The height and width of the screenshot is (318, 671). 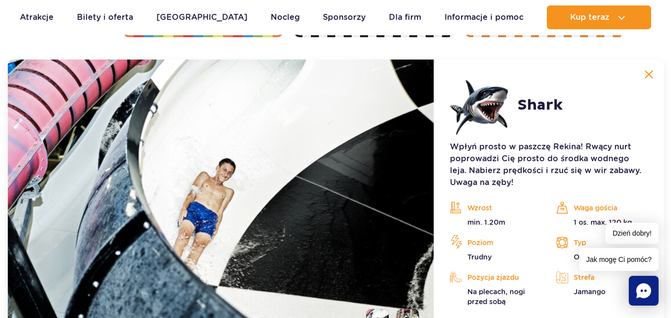 I want to click on a: Bilety i oferta, so click(x=105, y=17).